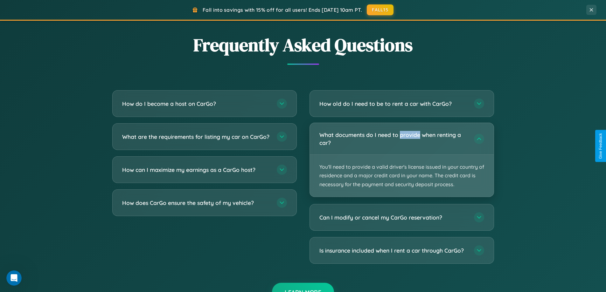 This screenshot has width=606, height=292. Describe the element at coordinates (196, 203) in the screenshot. I see `h3: How does CarGo ensure the safety of my vehicle?` at that location.